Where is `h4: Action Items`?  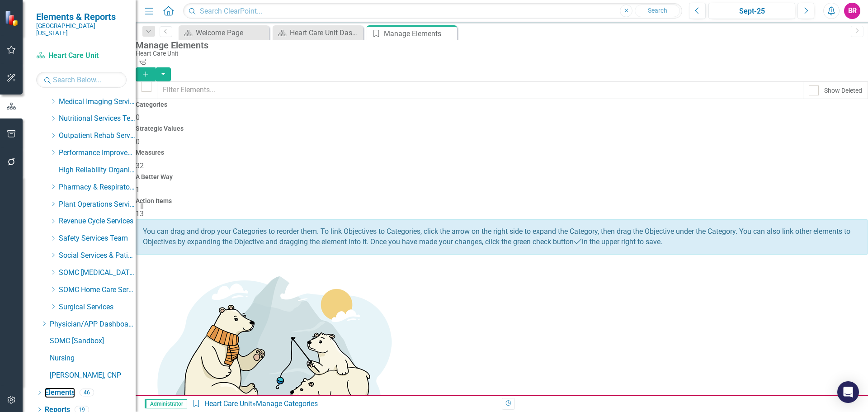
h4: Action Items is located at coordinates (502, 200).